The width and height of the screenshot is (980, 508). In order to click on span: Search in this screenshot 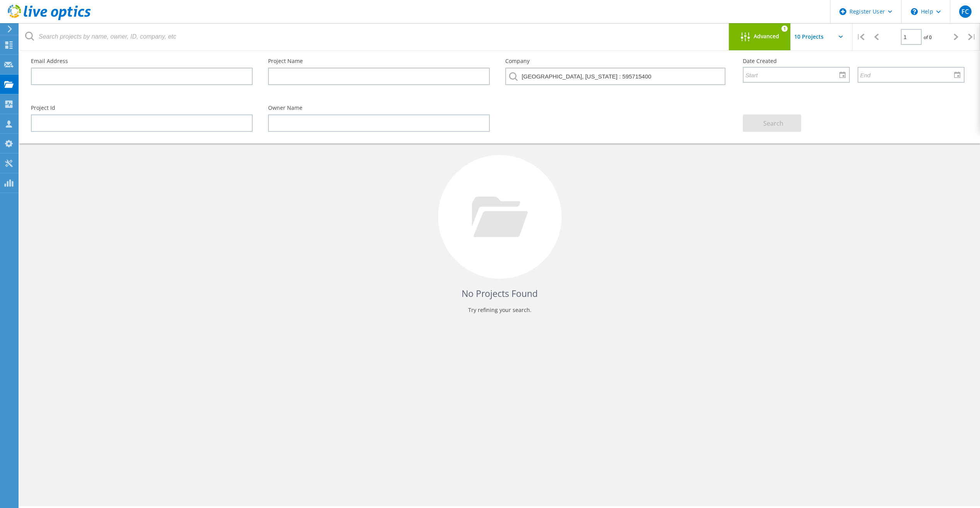, I will do `click(773, 123)`.